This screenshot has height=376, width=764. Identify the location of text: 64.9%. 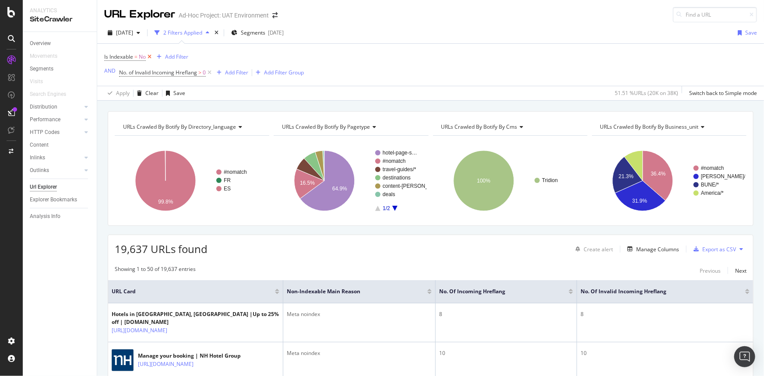
(340, 189).